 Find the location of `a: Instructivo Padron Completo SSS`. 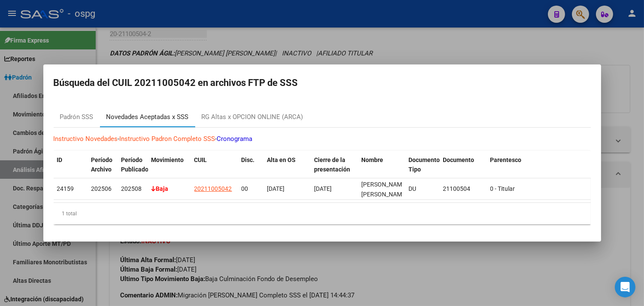

a: Instructivo Padron Completo SSS is located at coordinates (167, 139).